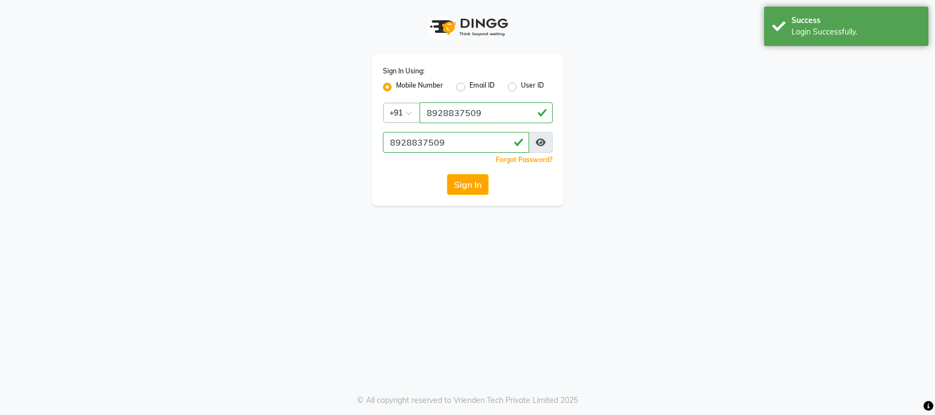 This screenshot has height=415, width=935. What do you see at coordinates (482, 87) in the screenshot?
I see `label: Email ID` at bounding box center [482, 87].